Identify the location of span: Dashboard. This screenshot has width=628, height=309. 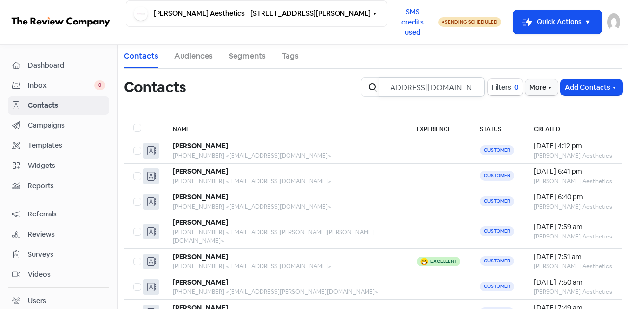
(66, 65).